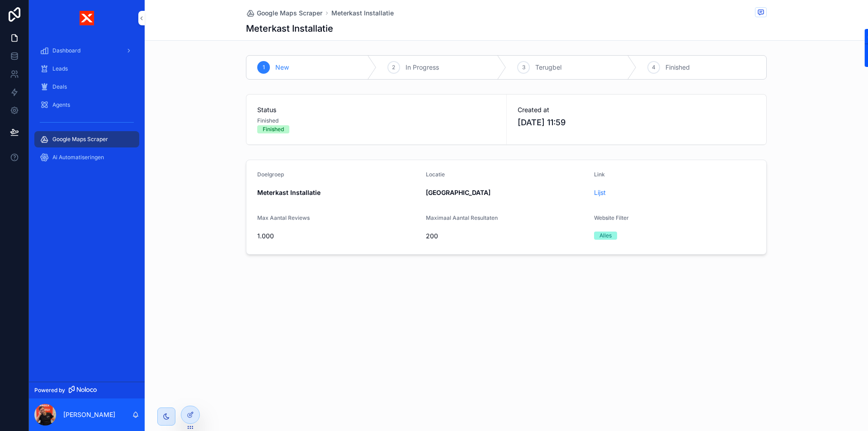 This screenshot has height=431, width=868. What do you see at coordinates (422, 68) in the screenshot?
I see `span: In Progress` at bounding box center [422, 68].